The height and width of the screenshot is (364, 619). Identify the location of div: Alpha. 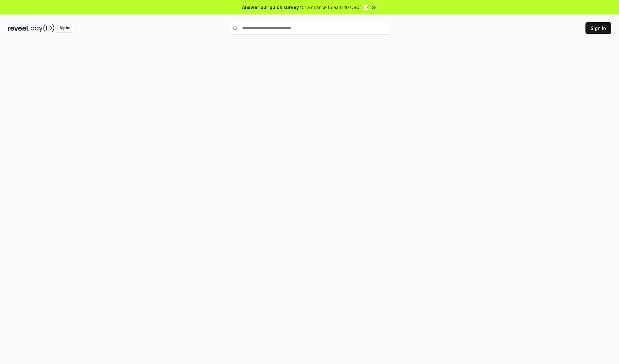
(65, 28).